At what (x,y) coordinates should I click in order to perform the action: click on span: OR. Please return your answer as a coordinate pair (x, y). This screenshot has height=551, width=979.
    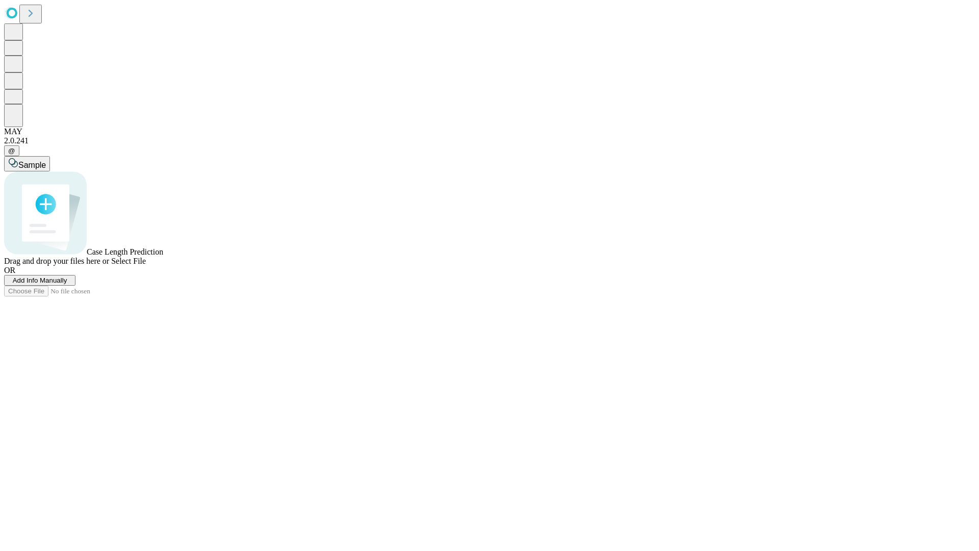
    Looking at the image, I should click on (10, 270).